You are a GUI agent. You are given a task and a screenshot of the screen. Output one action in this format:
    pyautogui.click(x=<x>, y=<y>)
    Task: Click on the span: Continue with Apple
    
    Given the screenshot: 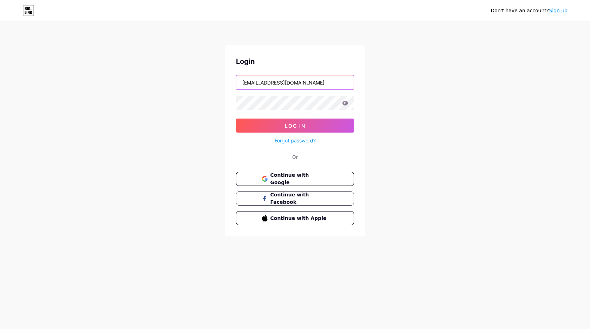 What is the action you would take?
    pyautogui.click(x=299, y=218)
    